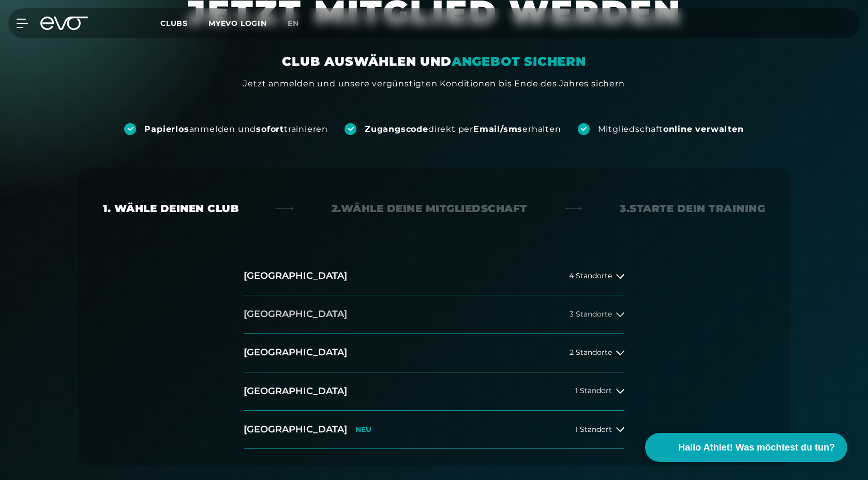  Describe the element at coordinates (293, 23) in the screenshot. I see `span: en` at that location.